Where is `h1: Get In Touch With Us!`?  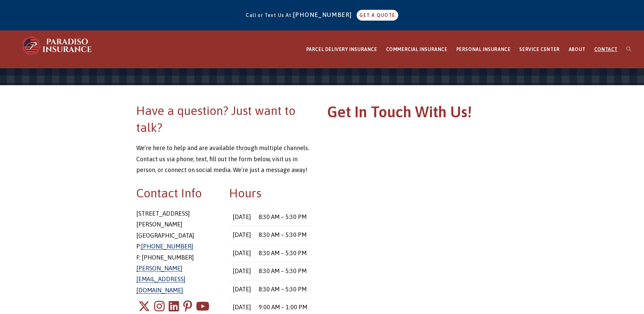 h1: Get In Touch With Us! is located at coordinates (415, 114).